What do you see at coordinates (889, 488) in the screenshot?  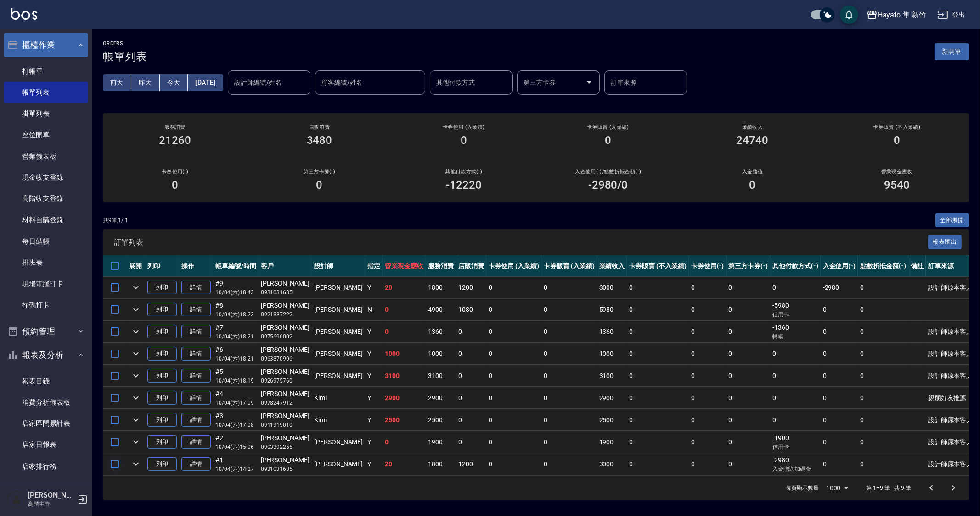 I see `p: 第 1–9 筆 共 9 筆` at bounding box center [889, 488].